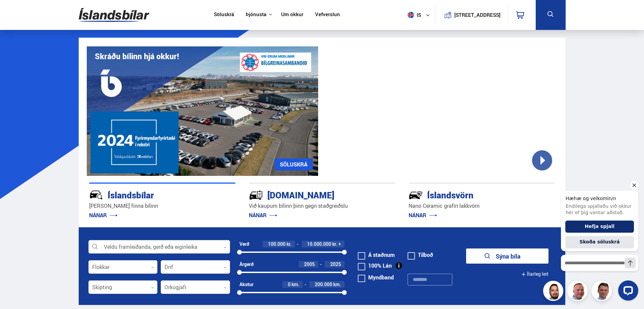 The image size is (644, 309). What do you see at coordinates (44, 20) in the screenshot?
I see `h2: Hæhæ og velkomin/n` at bounding box center [44, 20].